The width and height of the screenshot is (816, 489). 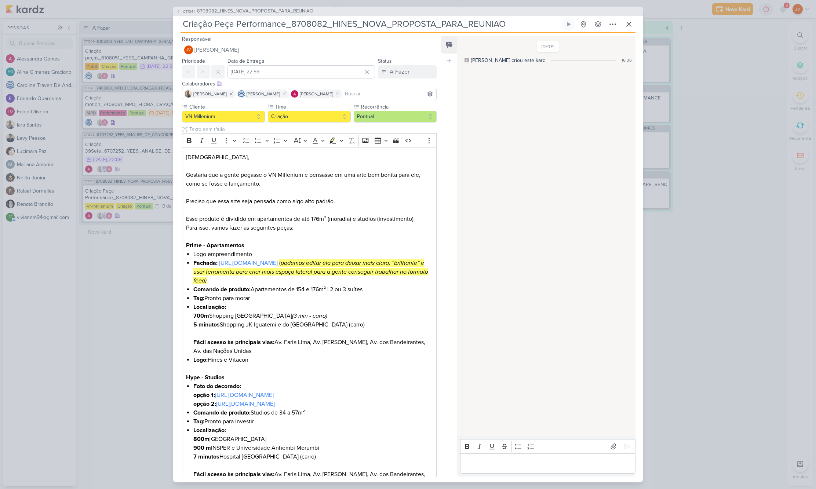 What do you see at coordinates (309, 228) in the screenshot?
I see `p: Para isso, vamos fazer as seguintes peças:` at bounding box center [309, 228].